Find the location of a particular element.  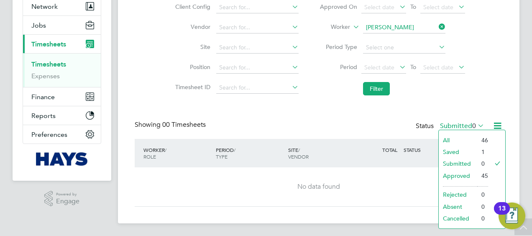

label: Client Config is located at coordinates (191, 7).